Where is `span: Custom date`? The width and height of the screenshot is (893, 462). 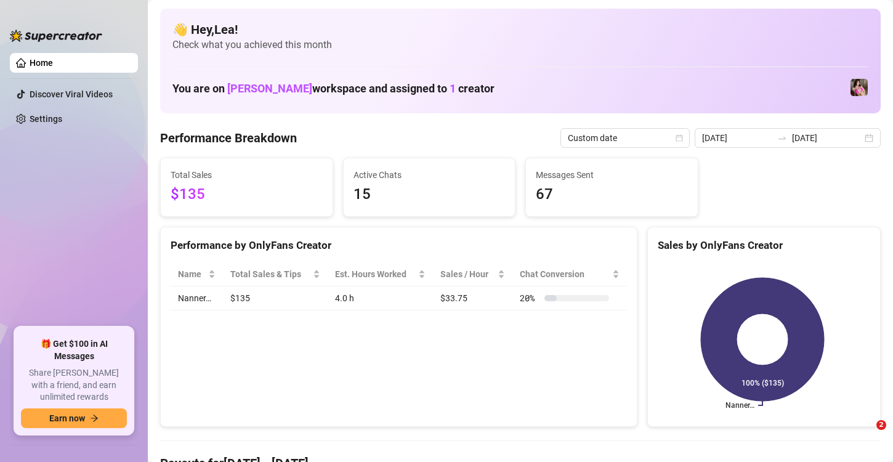 span: Custom date is located at coordinates (625, 138).